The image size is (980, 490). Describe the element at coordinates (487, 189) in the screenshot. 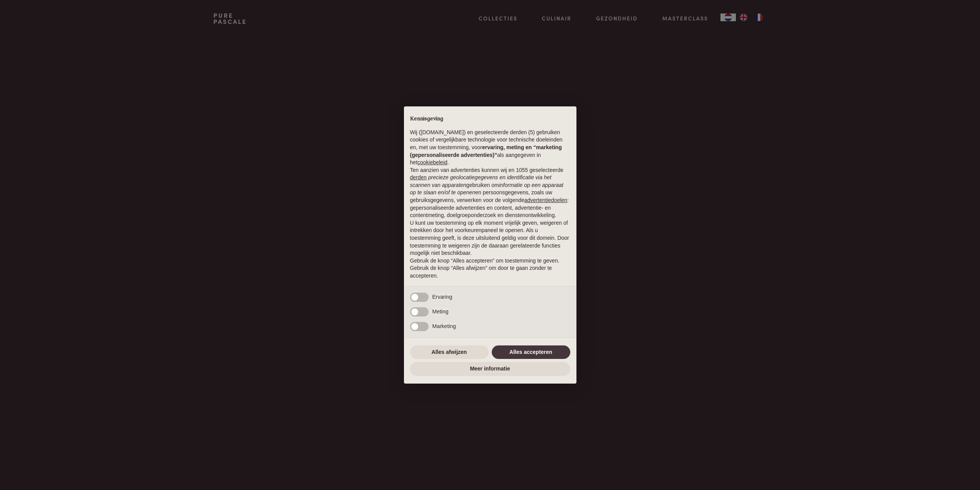

I see `em: informatie op een apparaat op te slaan en/of te openen` at that location.